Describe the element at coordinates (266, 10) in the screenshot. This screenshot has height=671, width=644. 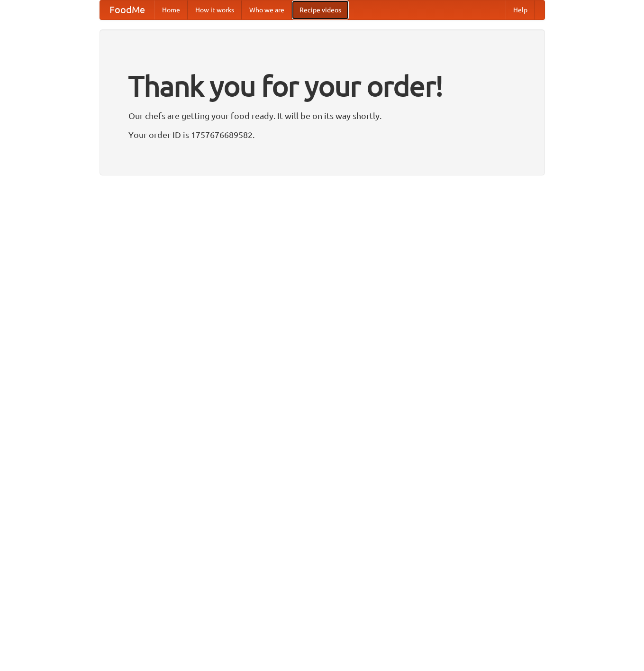
I see `a: Who we are` at that location.